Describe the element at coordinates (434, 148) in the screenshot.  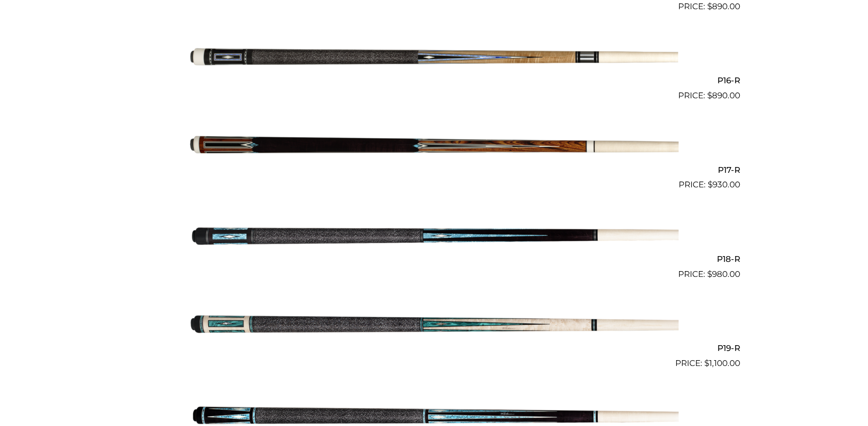
I see `a: P17-R $930.00` at that location.